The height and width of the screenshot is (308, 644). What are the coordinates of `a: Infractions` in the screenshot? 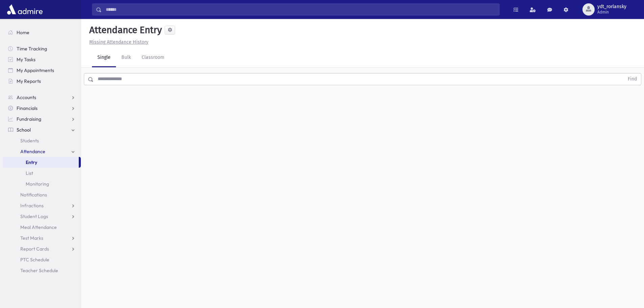 It's located at (41, 206).